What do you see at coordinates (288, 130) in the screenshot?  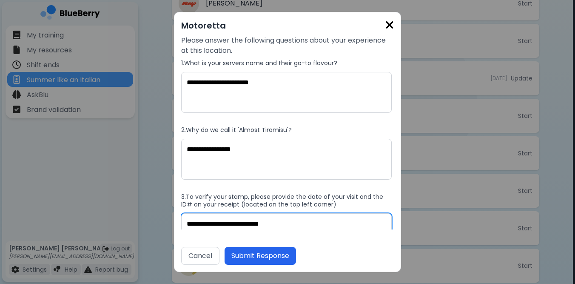 I see `label: 2 . Why do we call it 'Almost Tiramisu'?` at bounding box center [288, 130].